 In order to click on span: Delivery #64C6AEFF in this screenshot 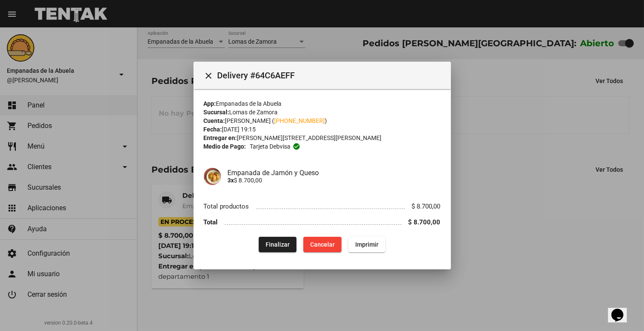, I will do `click(331, 76)`.